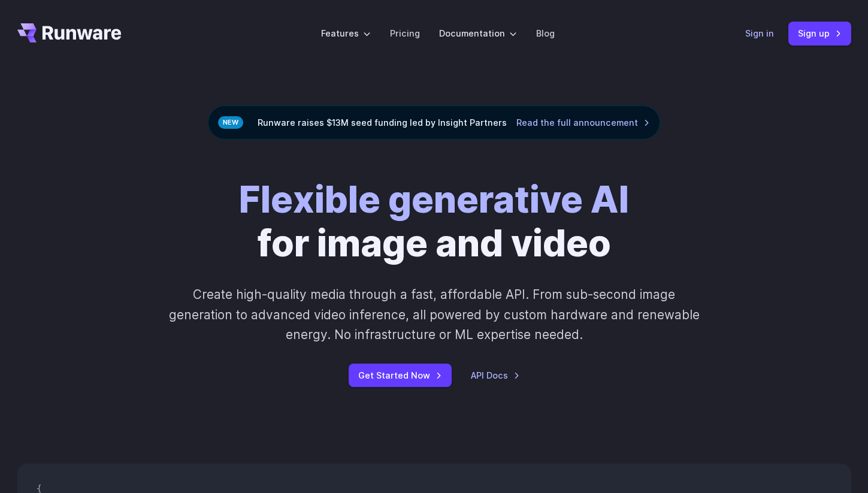 The image size is (868, 493). Describe the element at coordinates (434, 222) in the screenshot. I see `h1: for image and video` at that location.